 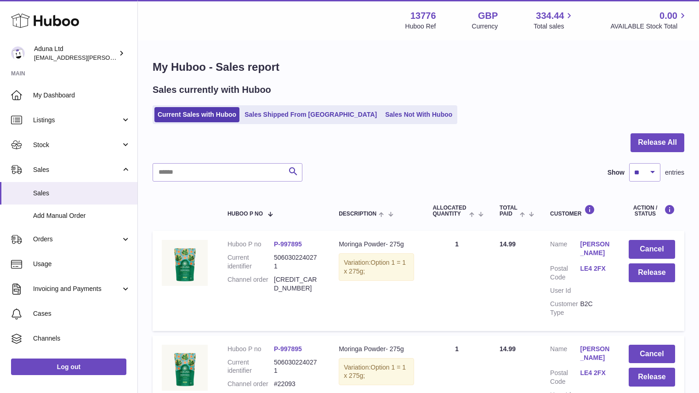 I want to click on h1: My Huboo - Sales report, so click(x=418, y=67).